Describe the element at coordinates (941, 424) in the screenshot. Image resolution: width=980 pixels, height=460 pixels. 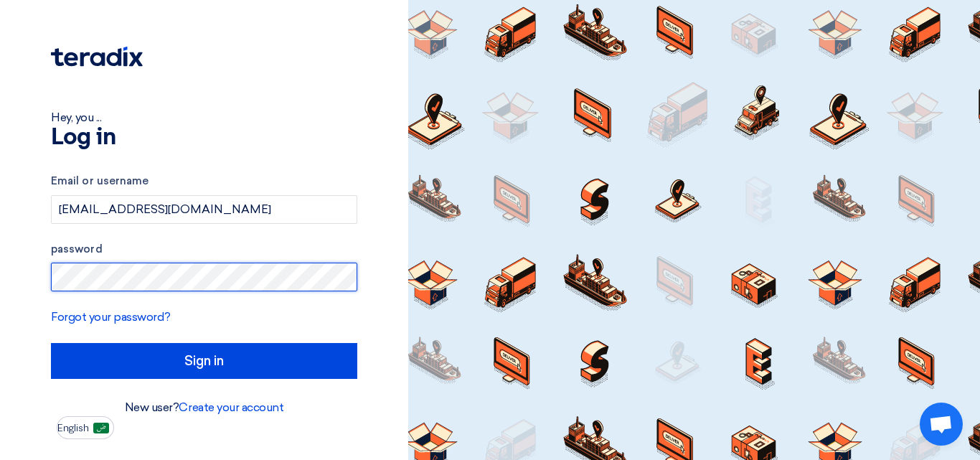
I see `a: Open chat` at that location.